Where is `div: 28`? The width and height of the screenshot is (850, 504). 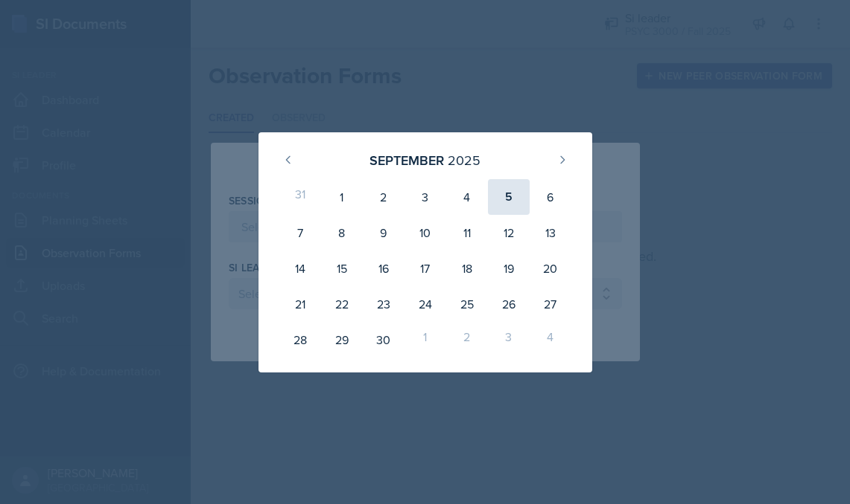 div: 28 is located at coordinates (300, 340).